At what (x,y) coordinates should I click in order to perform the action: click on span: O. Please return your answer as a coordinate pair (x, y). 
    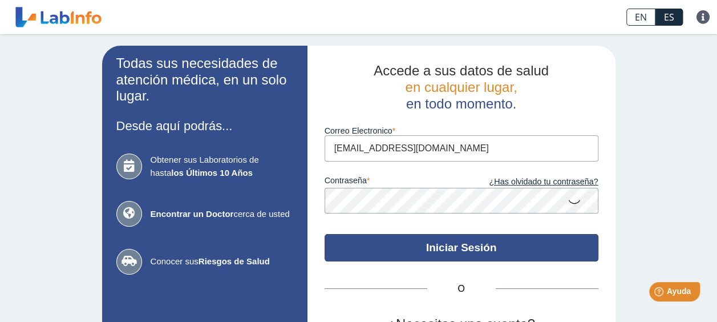
    Looking at the image, I should click on (461, 288).